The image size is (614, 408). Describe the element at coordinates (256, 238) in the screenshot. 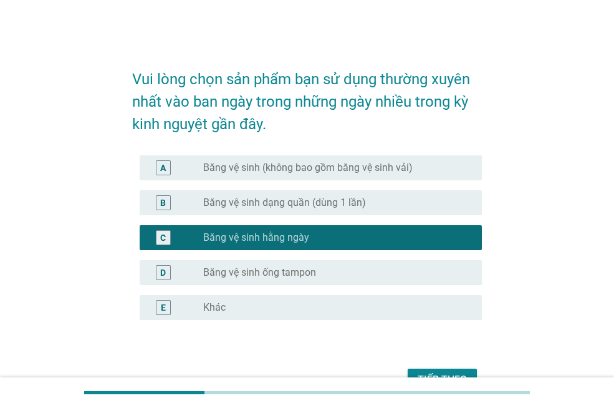

I see `label: Băng vệ sinh hằng ngày` at that location.